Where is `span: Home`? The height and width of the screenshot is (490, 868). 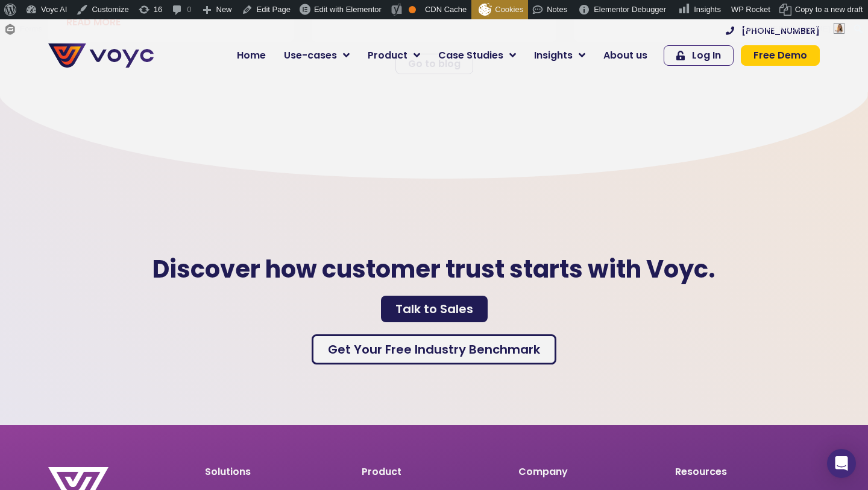
span: Home is located at coordinates (252, 56).